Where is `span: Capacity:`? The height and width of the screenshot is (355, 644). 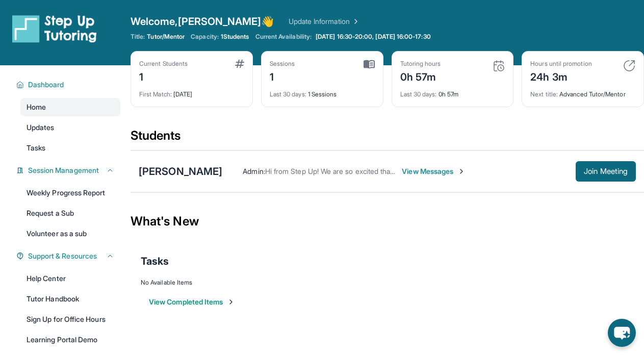 span: Capacity: is located at coordinates (205, 36).